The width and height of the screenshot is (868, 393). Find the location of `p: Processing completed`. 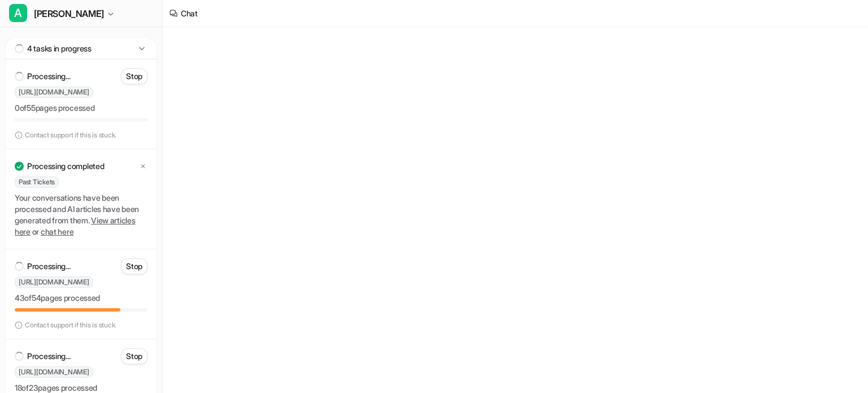

p: Processing completed is located at coordinates (65, 166).